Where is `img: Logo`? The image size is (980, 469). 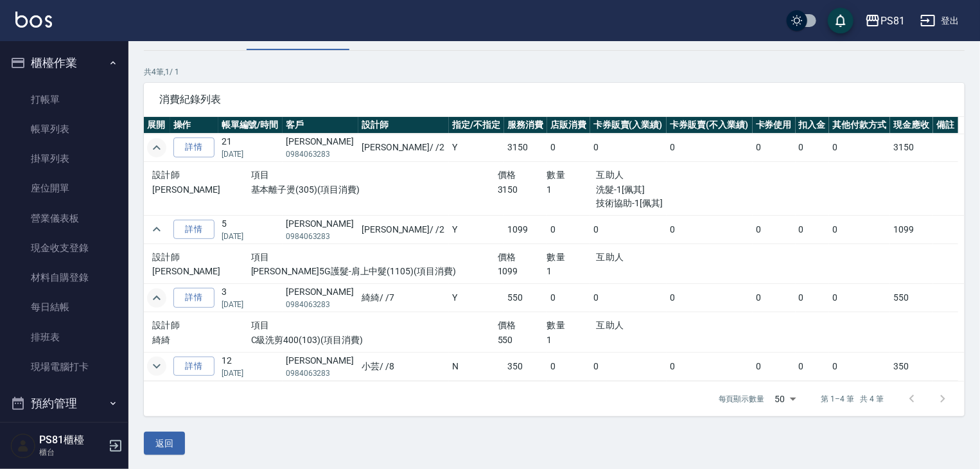 img: Logo is located at coordinates (33, 19).